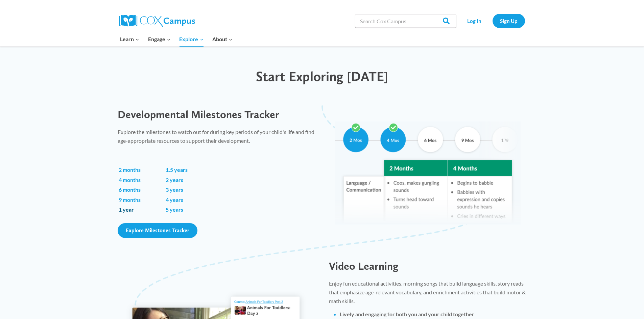  What do you see at coordinates (428, 173) in the screenshot?
I see `img: developmental-milestone-tracker-preview` at bounding box center [428, 173].